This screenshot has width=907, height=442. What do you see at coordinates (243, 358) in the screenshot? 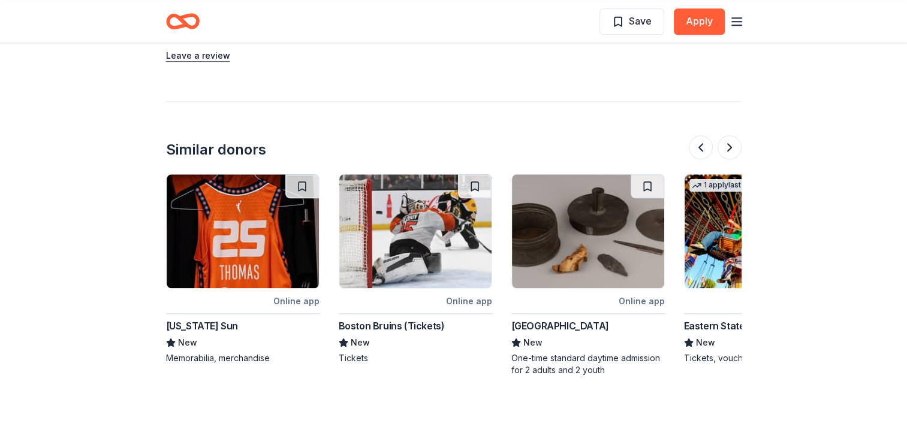
I see `div: Memorabilia, merchandise` at bounding box center [243, 358].